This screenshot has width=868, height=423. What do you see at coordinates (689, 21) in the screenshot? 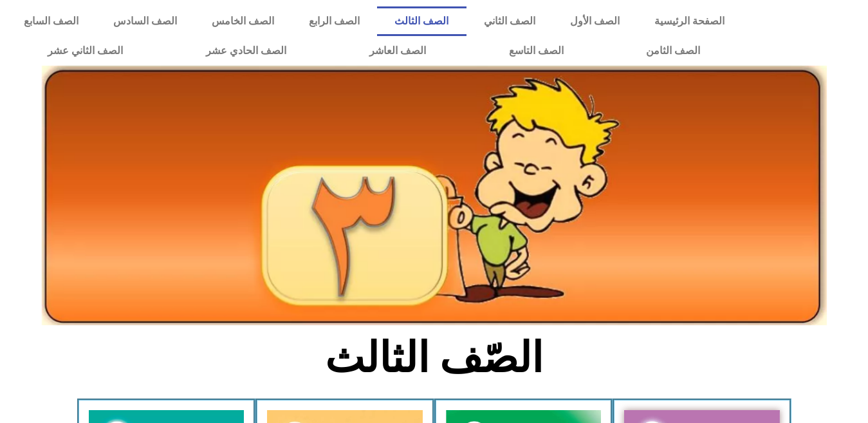
I see `a: الصفحة الرئيسية` at bounding box center [689, 21].